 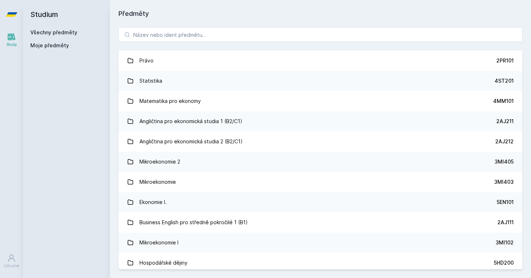 What do you see at coordinates (504, 162) in the screenshot?
I see `div: 3MI405` at bounding box center [504, 162].